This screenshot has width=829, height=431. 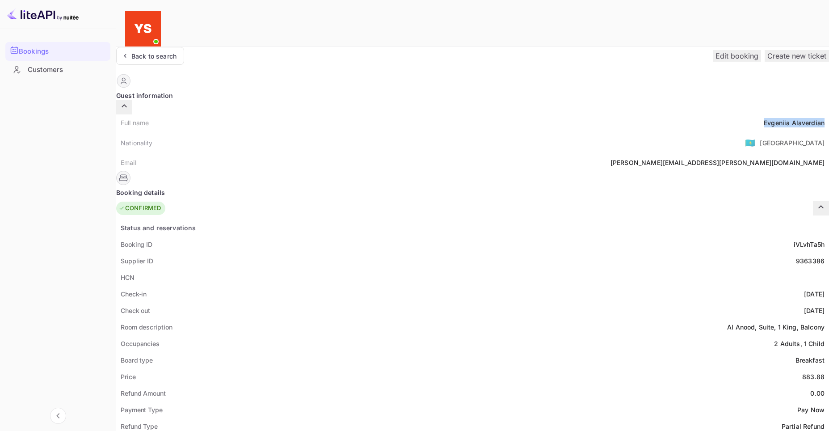 What do you see at coordinates (139, 426) in the screenshot?
I see `ya-tr-span: Refund Type` at bounding box center [139, 426].